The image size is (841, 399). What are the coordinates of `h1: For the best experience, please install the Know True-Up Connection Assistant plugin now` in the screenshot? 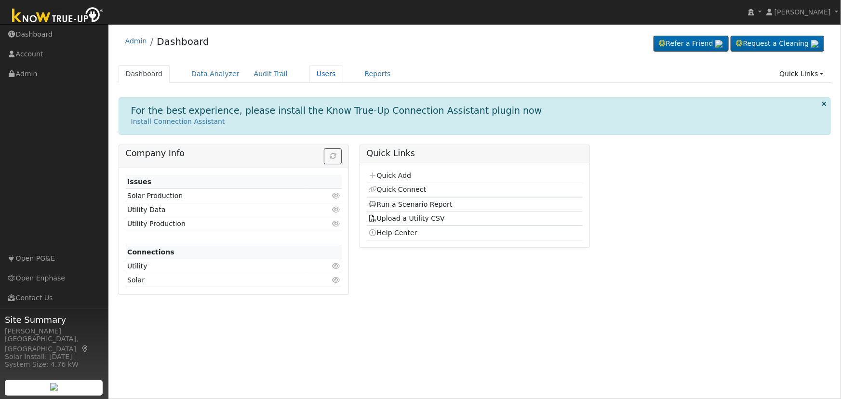 It's located at (337, 110).